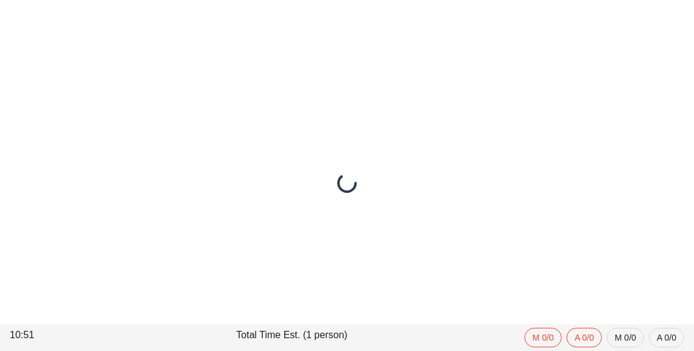  What do you see at coordinates (346, 337) in the screenshot?
I see `div: Total Time Est. (1 person)` at bounding box center [346, 337].